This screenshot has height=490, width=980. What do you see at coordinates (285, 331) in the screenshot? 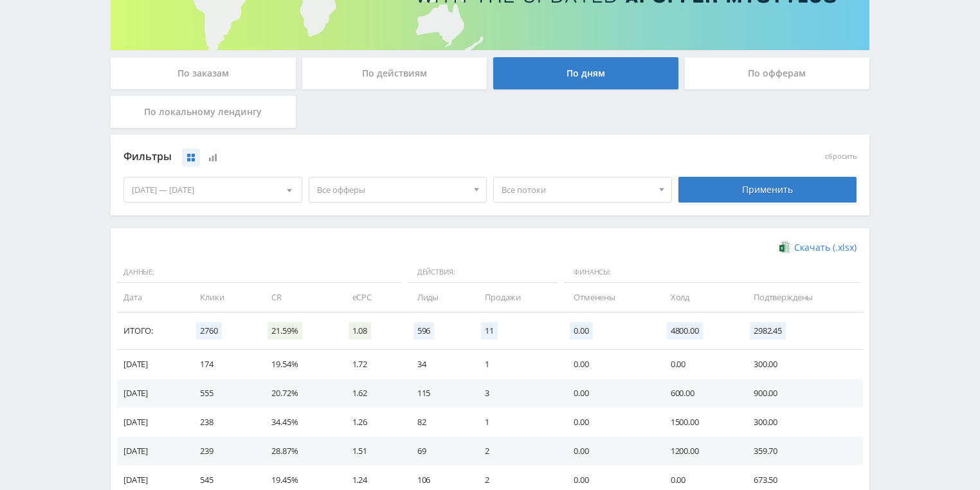
I see `span: 21.59%` at bounding box center [285, 331].